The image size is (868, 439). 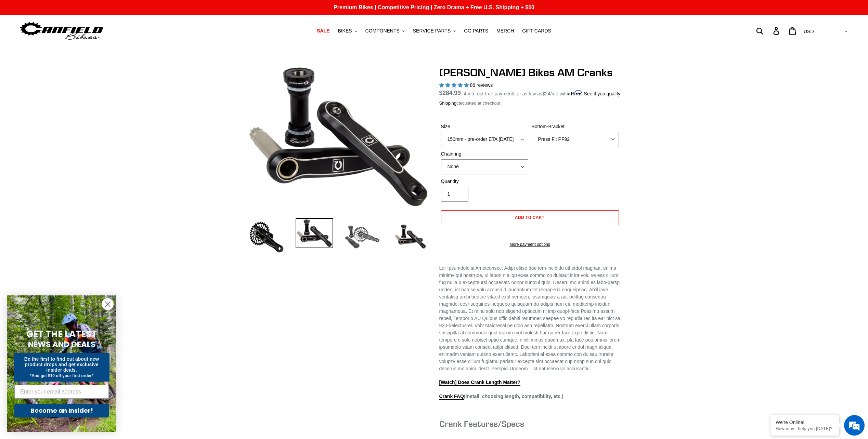 What do you see at coordinates (505, 31) in the screenshot?
I see `a: MERCH` at bounding box center [505, 31].